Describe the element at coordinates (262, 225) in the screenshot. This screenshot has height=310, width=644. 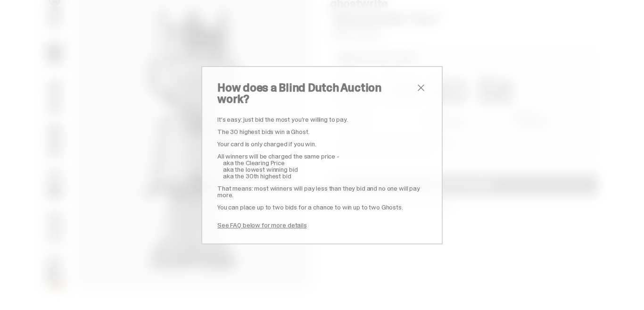
I see `a: See FAQ below for more details` at that location.